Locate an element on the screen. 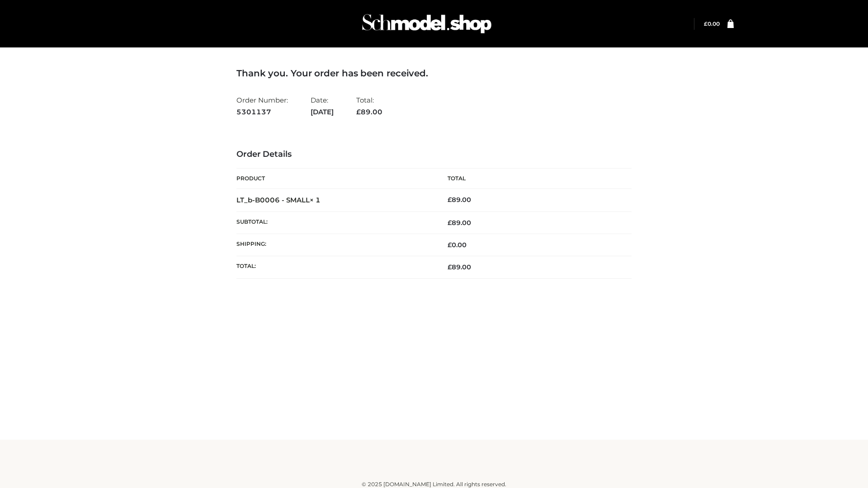 This screenshot has height=488, width=868. th: Shipping: is located at coordinates (335, 245).